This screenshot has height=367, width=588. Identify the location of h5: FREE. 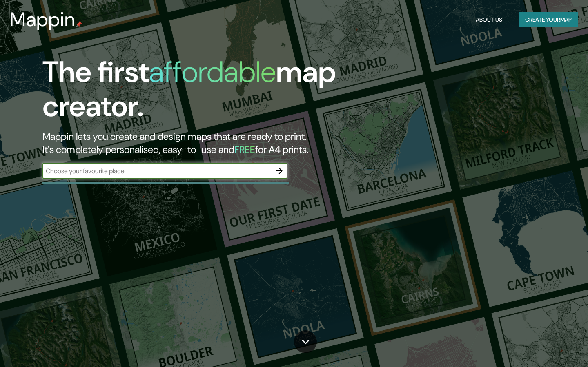
(244, 149).